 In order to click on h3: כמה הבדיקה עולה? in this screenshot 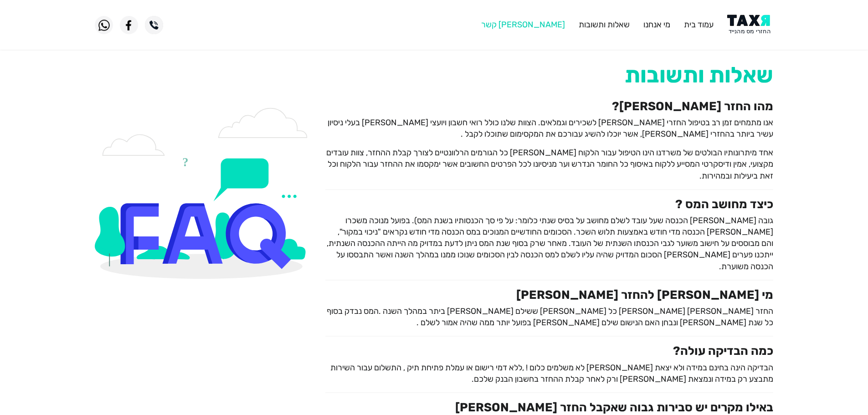, I will do `click(549, 351)`.